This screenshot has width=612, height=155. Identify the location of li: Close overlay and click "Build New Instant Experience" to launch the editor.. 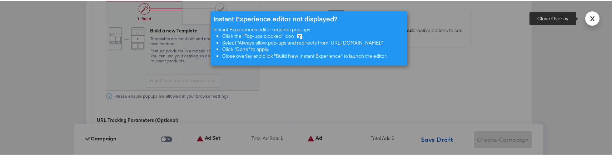
(313, 55).